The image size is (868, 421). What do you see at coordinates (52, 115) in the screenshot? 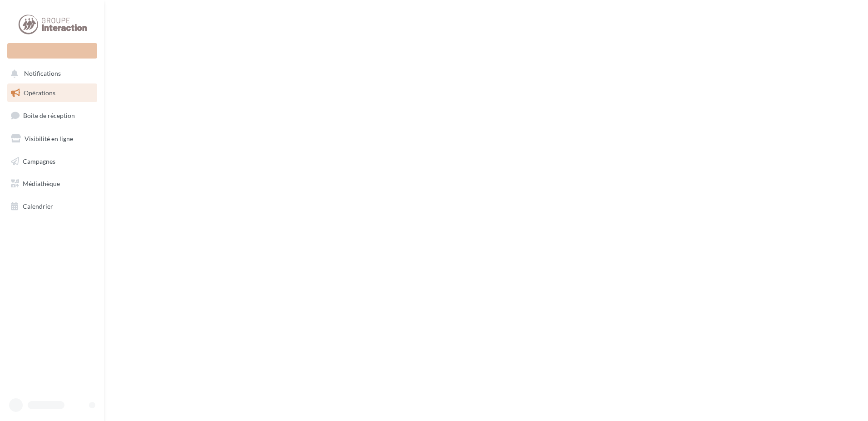
I see `a: Boîte de réception` at bounding box center [52, 115].